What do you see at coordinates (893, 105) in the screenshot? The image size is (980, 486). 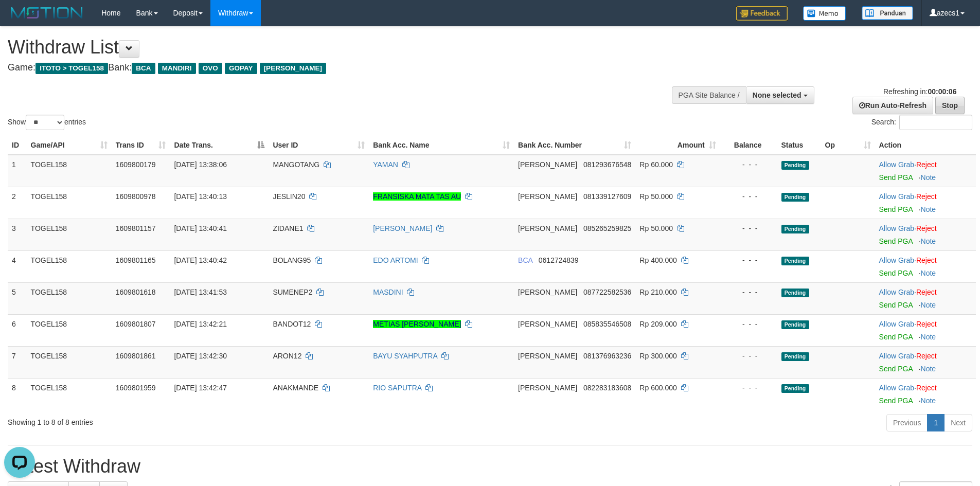 I see `a: Run Auto-Refresh` at bounding box center [893, 105].